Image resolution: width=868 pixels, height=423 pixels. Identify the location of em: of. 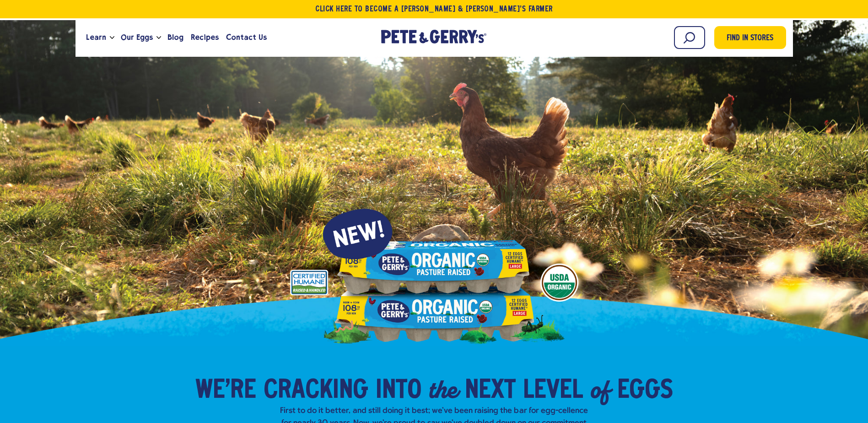
(600, 389).